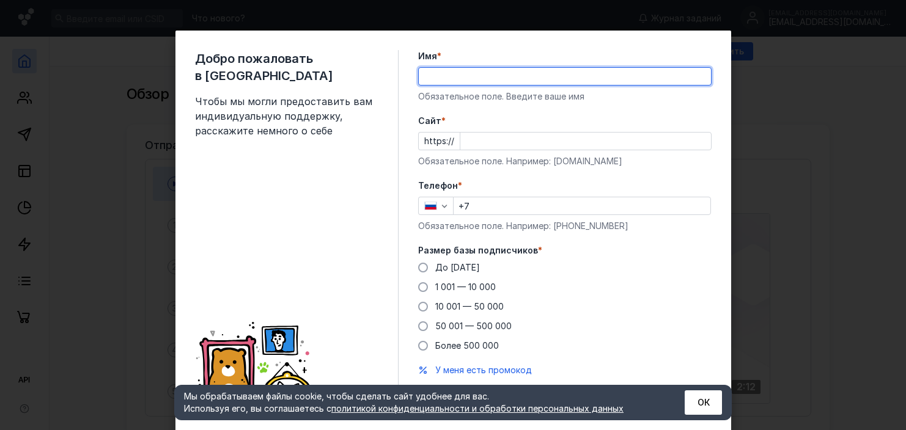  I want to click on span: 10 001 — 50 000, so click(469, 306).